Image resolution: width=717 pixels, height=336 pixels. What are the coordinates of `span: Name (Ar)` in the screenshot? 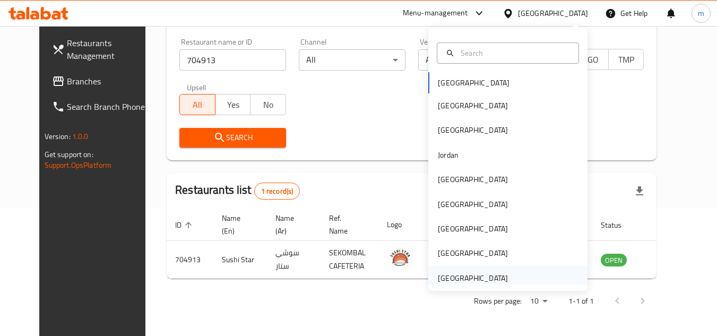 It's located at (291, 224).